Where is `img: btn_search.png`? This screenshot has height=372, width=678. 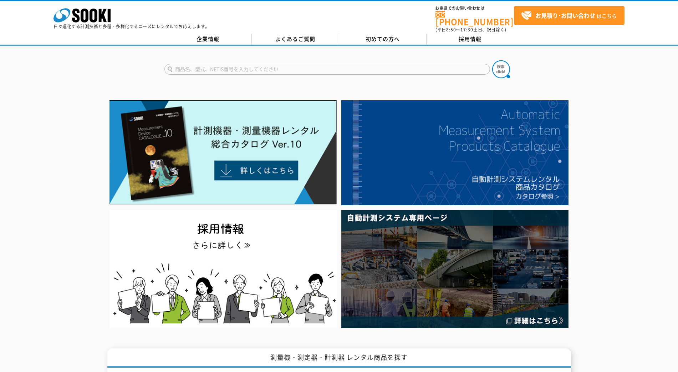
img: btn_search.png is located at coordinates (501, 69).